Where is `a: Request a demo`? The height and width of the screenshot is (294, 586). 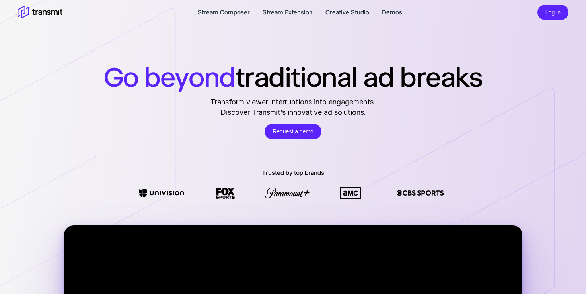
a: Request a demo is located at coordinates (293, 131).